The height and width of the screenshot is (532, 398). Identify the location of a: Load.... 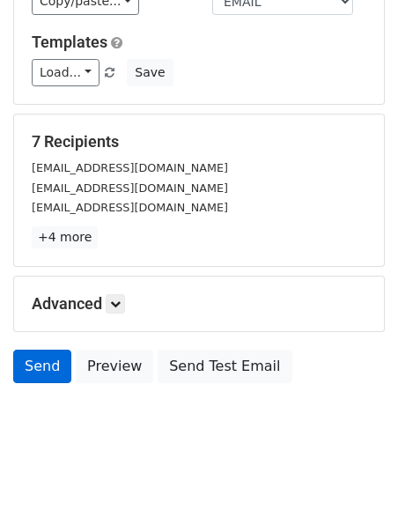
(65, 73).